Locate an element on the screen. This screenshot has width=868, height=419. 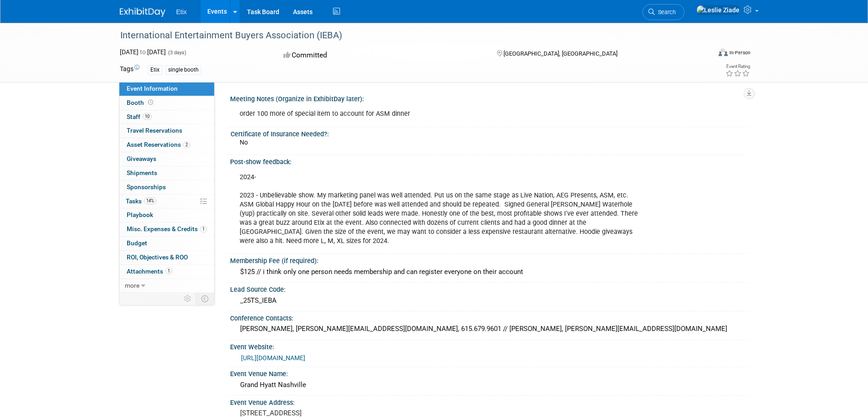
span: Budget is located at coordinates (137, 243).